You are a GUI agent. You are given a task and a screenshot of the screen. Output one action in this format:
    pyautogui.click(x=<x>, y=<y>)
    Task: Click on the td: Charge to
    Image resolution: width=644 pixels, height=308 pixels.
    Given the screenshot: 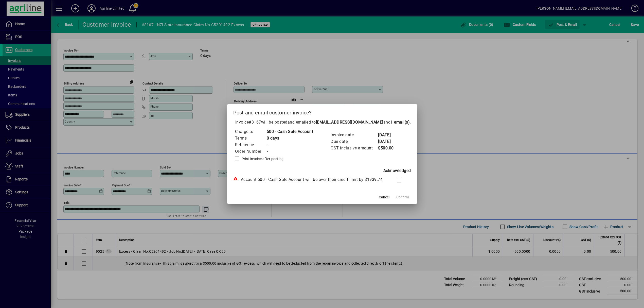 What is the action you would take?
    pyautogui.click(x=251, y=131)
    